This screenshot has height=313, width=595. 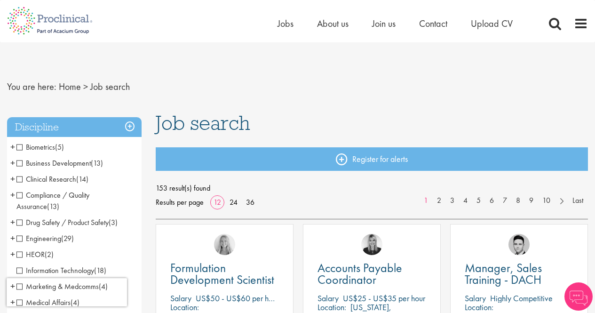 What do you see at coordinates (546, 200) in the screenshot?
I see `a: 10` at bounding box center [546, 200].